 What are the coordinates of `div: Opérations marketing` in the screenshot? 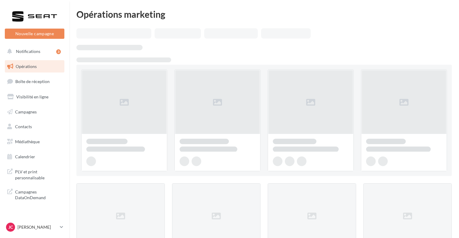 It's located at (264, 14).